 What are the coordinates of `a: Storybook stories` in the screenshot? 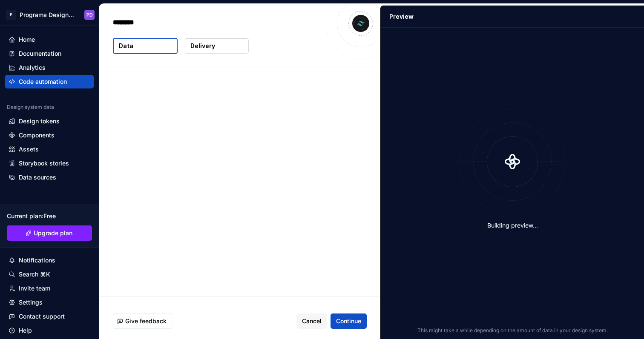 It's located at (49, 163).